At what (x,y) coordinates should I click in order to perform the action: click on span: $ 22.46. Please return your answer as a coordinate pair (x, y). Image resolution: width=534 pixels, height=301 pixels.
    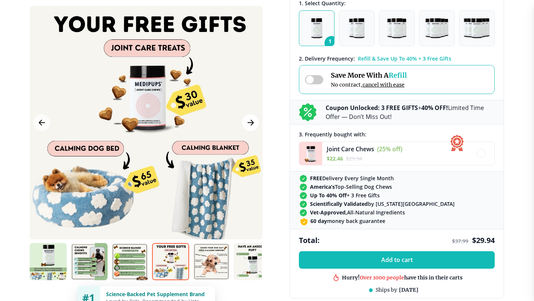
    Looking at the image, I should click on (335, 158).